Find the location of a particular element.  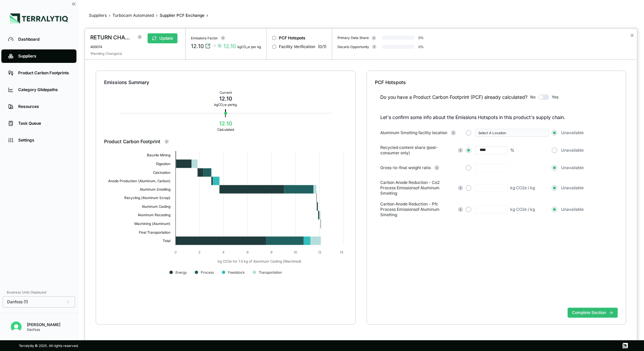

div: Current is located at coordinates (226, 92).